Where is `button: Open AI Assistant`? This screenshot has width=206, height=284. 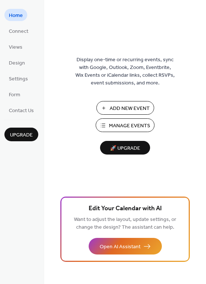
button: Open AI Assistant is located at coordinates (125, 246).